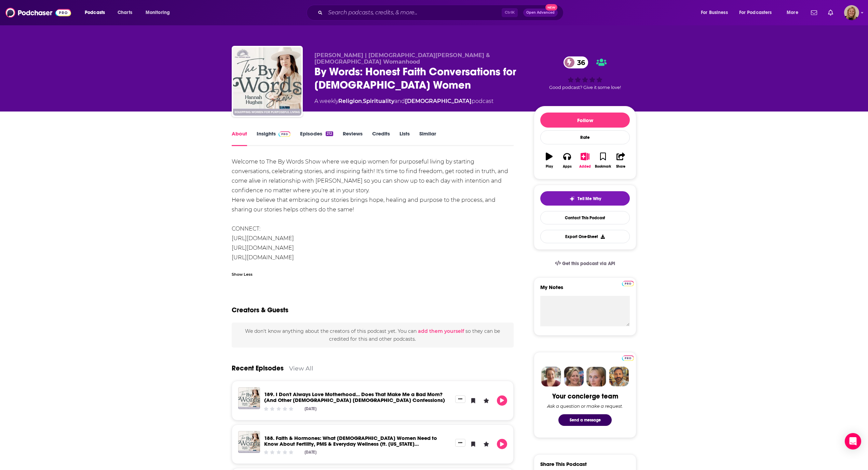  I want to click on button: Apps, so click(567, 160).